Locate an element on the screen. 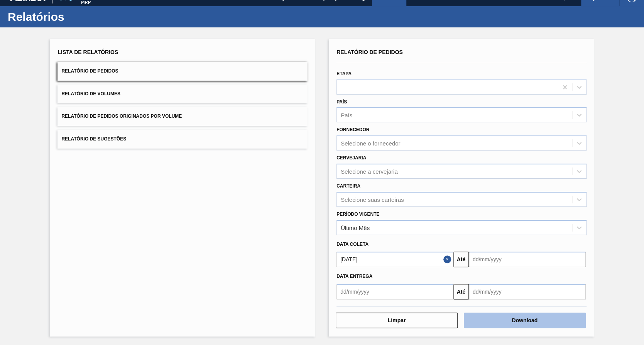  button: Close is located at coordinates (449, 260).